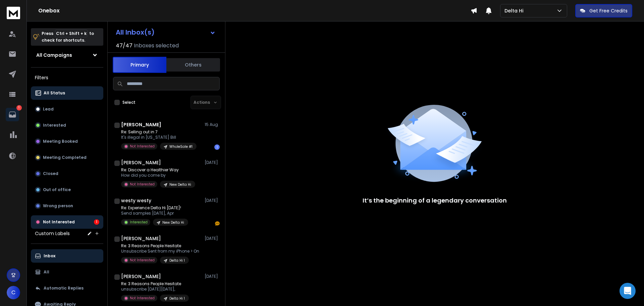 The height and width of the screenshot is (306, 644). I want to click on p: Press to check for shortcuts., so click(68, 37).